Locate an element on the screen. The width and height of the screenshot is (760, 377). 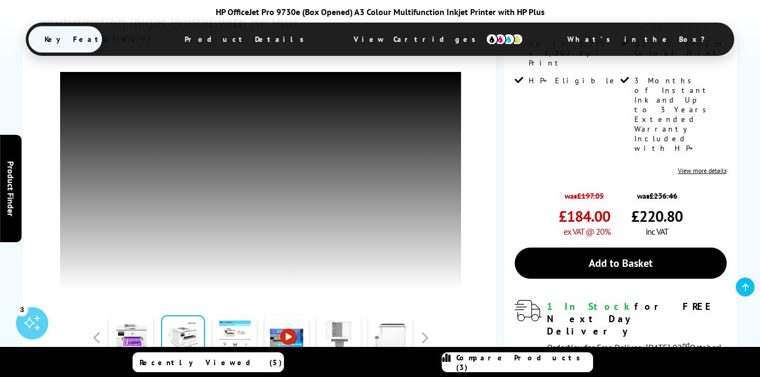
div: modal_delivery is located at coordinates (620, 326).